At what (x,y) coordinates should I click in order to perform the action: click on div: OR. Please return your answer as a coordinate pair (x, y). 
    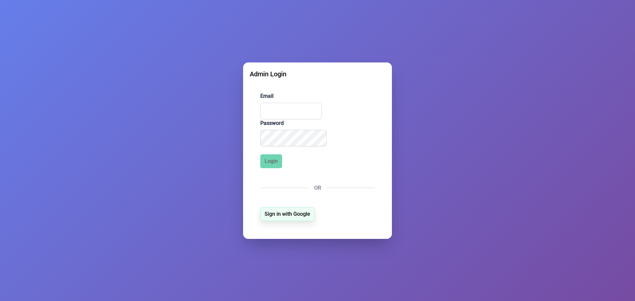
    Looking at the image, I should click on (317, 188).